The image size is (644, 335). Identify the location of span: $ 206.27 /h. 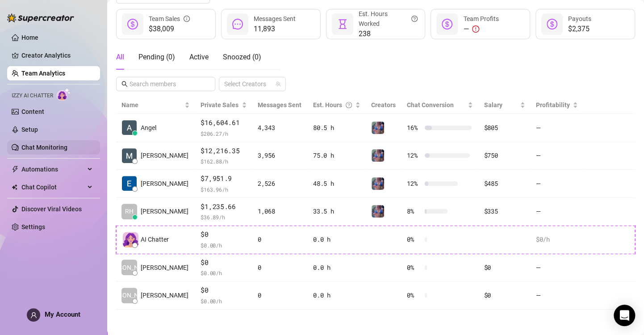
(223, 134).